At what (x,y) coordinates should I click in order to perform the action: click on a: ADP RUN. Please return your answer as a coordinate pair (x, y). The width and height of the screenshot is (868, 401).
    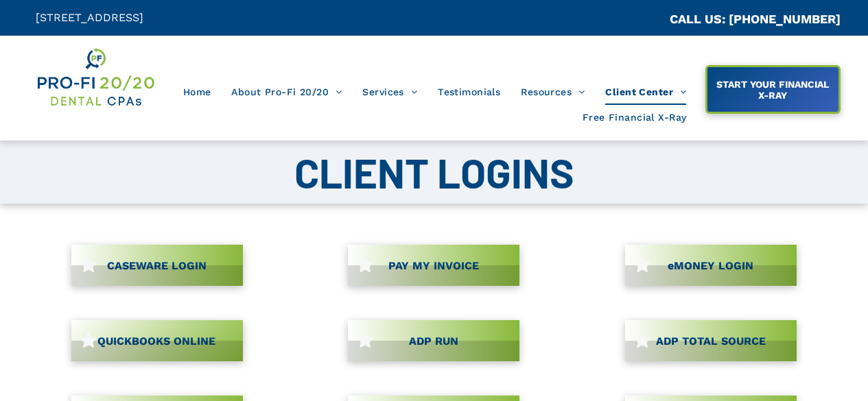
    Looking at the image, I should click on (434, 341).